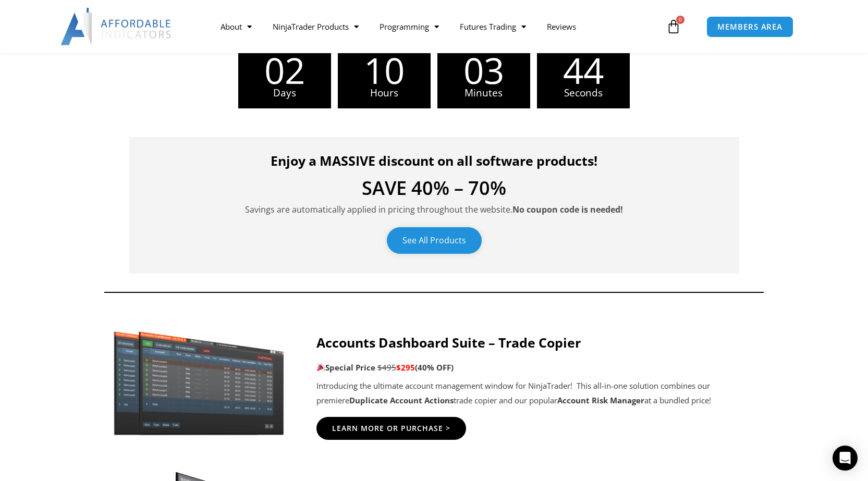 The height and width of the screenshot is (481, 868). What do you see at coordinates (449, 343) in the screenshot?
I see `strong: Accounts Dashboard Suite – Trade Copier` at bounding box center [449, 343].